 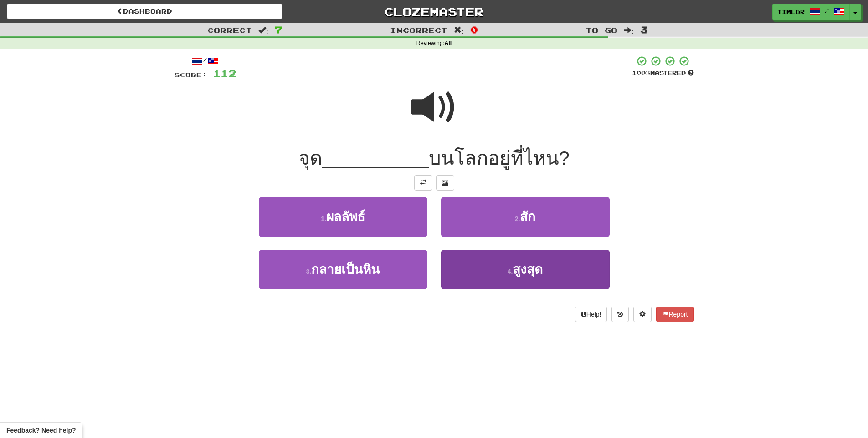 I want to click on span: กลายเป็นหิน, so click(x=345, y=270).